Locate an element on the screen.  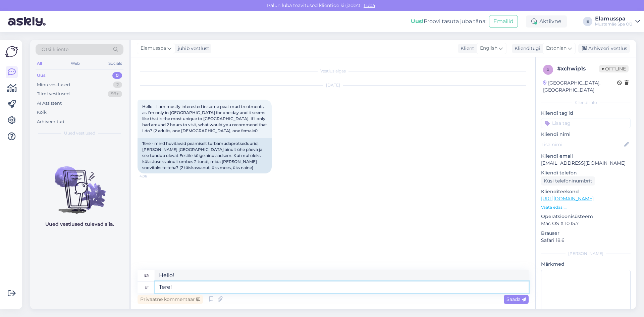
div: Arhiveeritud is located at coordinates (51, 122).